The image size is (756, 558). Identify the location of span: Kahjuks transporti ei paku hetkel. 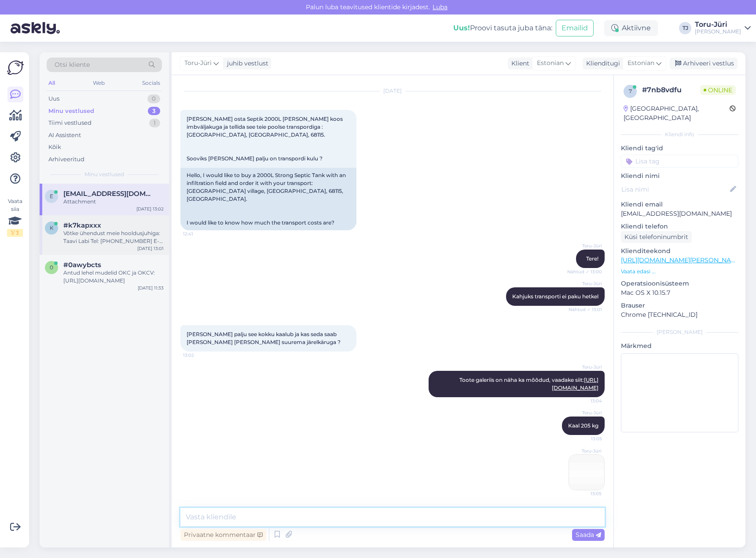
(556, 296).